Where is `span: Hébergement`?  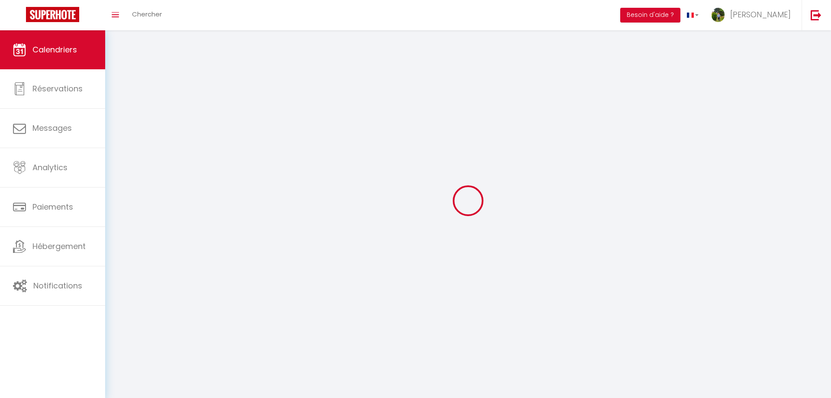 span: Hébergement is located at coordinates (59, 246).